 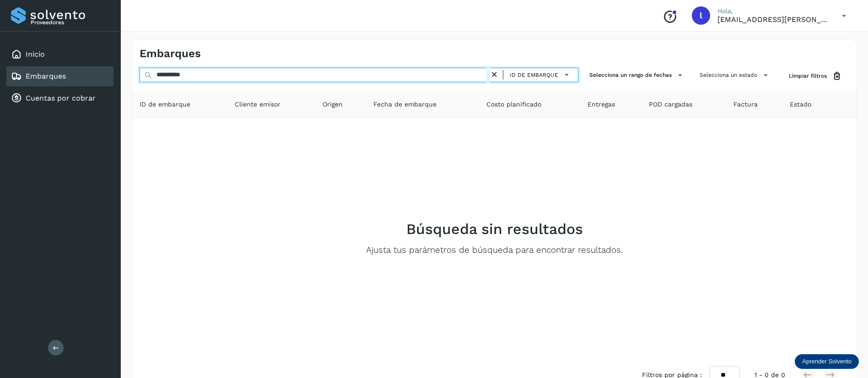 What do you see at coordinates (70, 23) in the screenshot?
I see `p: Proveedores` at bounding box center [70, 23].